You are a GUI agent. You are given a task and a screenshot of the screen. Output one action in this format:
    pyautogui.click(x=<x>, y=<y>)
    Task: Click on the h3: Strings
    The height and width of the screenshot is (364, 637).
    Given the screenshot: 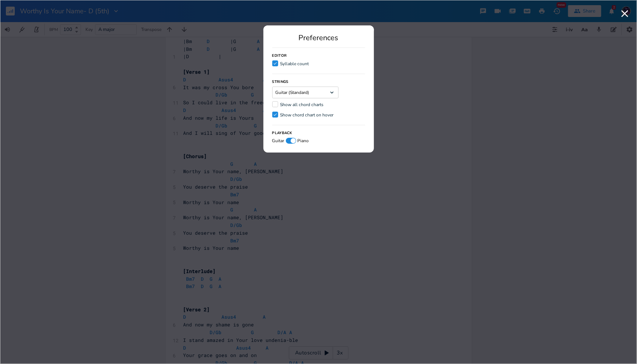 What is the action you would take?
    pyautogui.click(x=280, y=82)
    